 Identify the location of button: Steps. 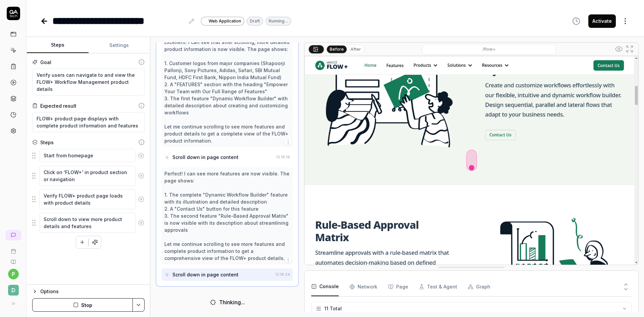
(58, 45).